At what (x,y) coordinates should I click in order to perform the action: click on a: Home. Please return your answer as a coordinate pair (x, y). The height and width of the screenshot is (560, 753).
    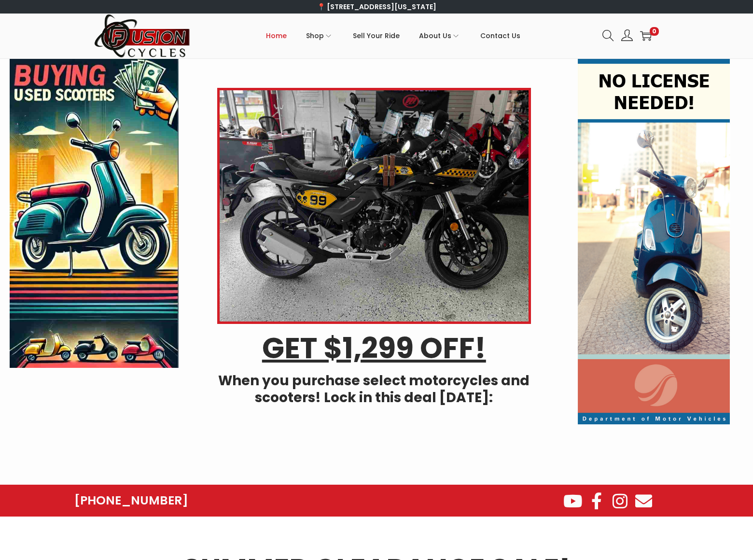
    Looking at the image, I should click on (276, 36).